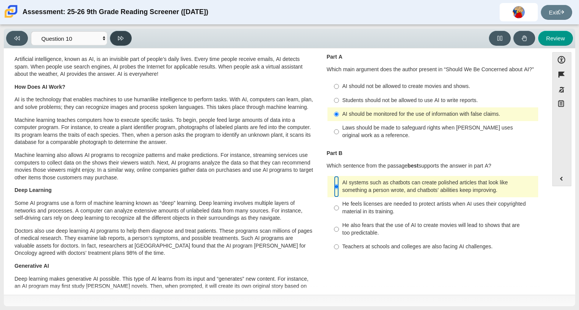 Image resolution: width=579 pixels, height=310 pixels. What do you see at coordinates (561, 105) in the screenshot?
I see `button: Notepad` at bounding box center [561, 105].